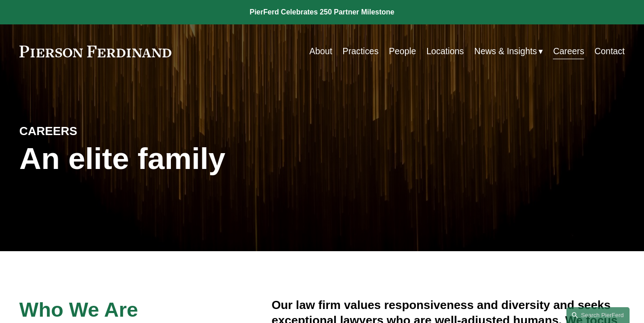 The image size is (644, 323). Describe the element at coordinates (598, 315) in the screenshot. I see `a: Search this site` at that location.